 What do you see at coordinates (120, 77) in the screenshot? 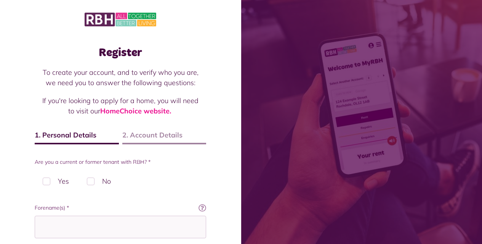
I see `p: To create your account, and to verify who you are, we need you to answer the following questions:` at bounding box center [120, 77].